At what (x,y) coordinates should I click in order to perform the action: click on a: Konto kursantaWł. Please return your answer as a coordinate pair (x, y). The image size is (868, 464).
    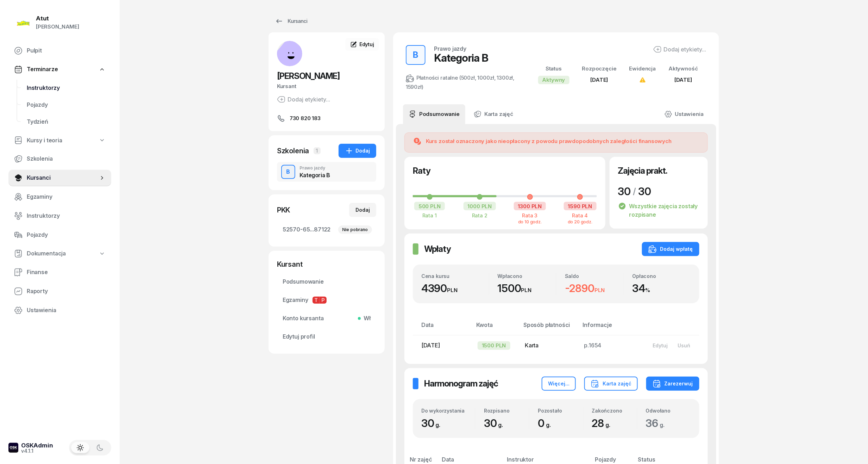
    Looking at the image, I should click on (327, 319).